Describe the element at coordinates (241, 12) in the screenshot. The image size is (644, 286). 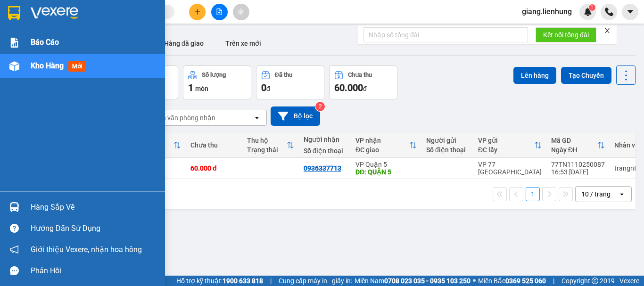
I see `button: aim` at that location.